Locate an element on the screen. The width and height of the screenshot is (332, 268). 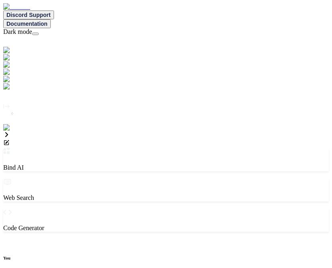
button: Discord Support is located at coordinates (29, 15).